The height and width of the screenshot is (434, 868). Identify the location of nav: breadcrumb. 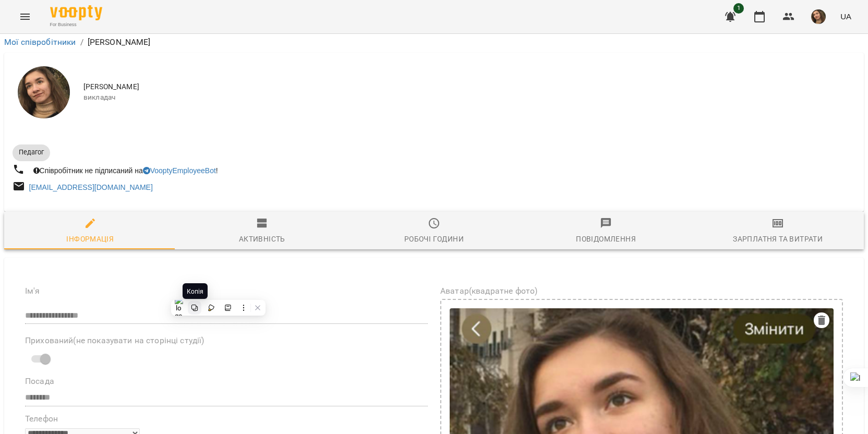
(434, 42).